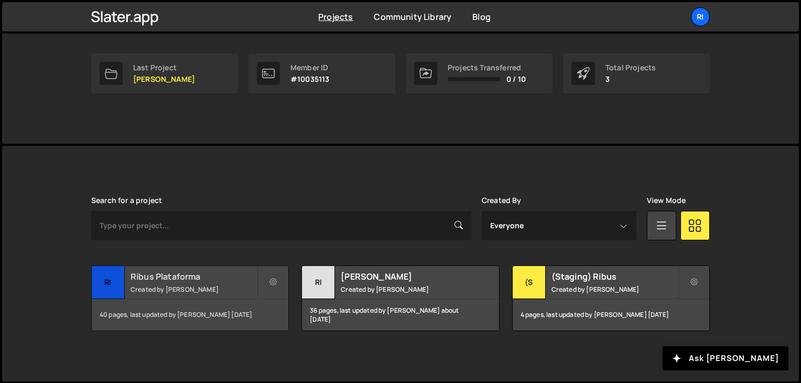  What do you see at coordinates (487, 68) in the screenshot?
I see `div: Projects Transferred` at bounding box center [487, 68].